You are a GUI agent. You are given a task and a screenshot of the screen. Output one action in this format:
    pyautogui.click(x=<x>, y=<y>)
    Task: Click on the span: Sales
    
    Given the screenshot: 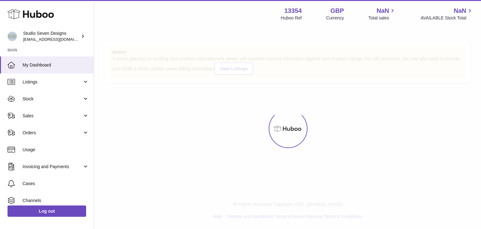 What is the action you would take?
    pyautogui.click(x=52, y=116)
    